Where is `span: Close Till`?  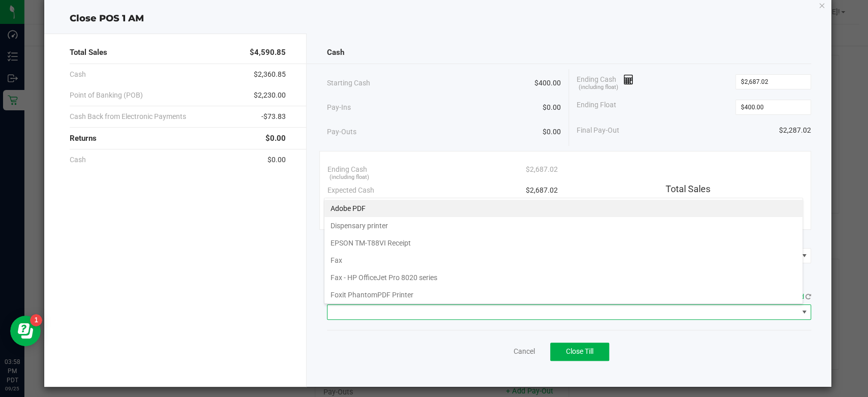 span: Close Till is located at coordinates (580, 351).